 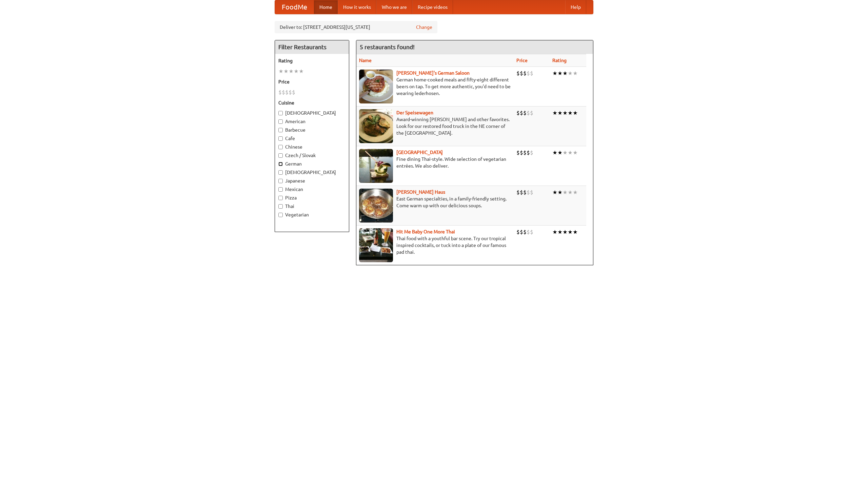 What do you see at coordinates (376, 166) in the screenshot?
I see `img: satay.jpg` at bounding box center [376, 166].